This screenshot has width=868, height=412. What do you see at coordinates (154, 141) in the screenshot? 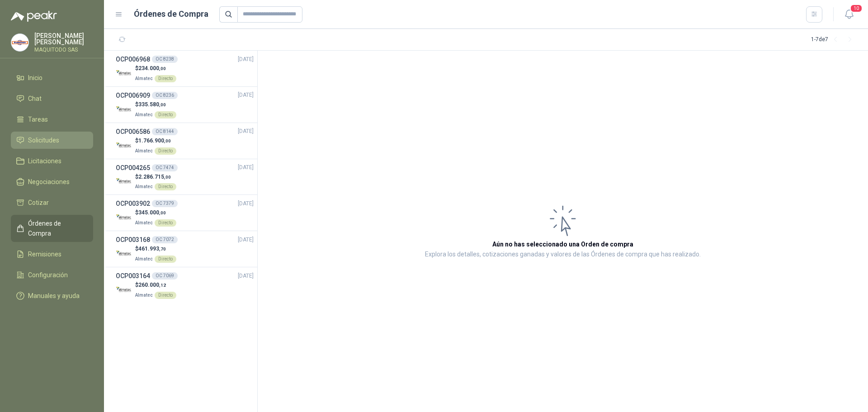
I see `span: 1.766.900` at bounding box center [154, 141].